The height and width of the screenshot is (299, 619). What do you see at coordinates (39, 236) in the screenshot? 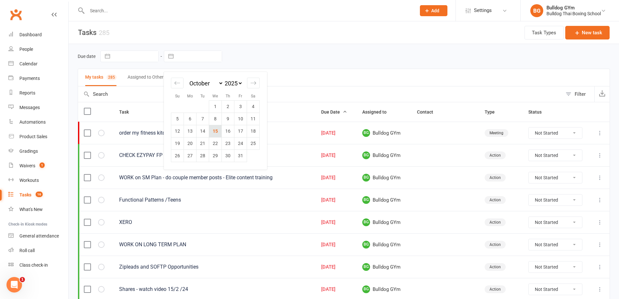
I see `div: General attendance` at bounding box center [39, 236].